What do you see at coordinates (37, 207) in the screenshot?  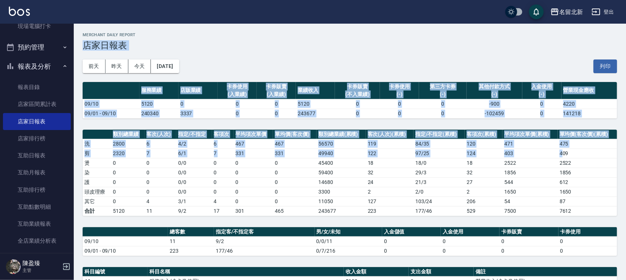 I see `a: 互助點數明細` at bounding box center [37, 207].